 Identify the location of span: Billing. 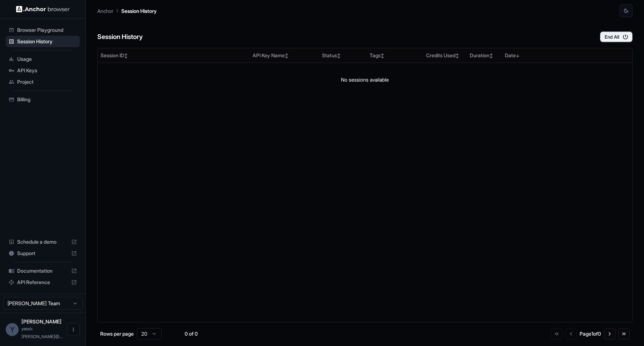
(47, 99).